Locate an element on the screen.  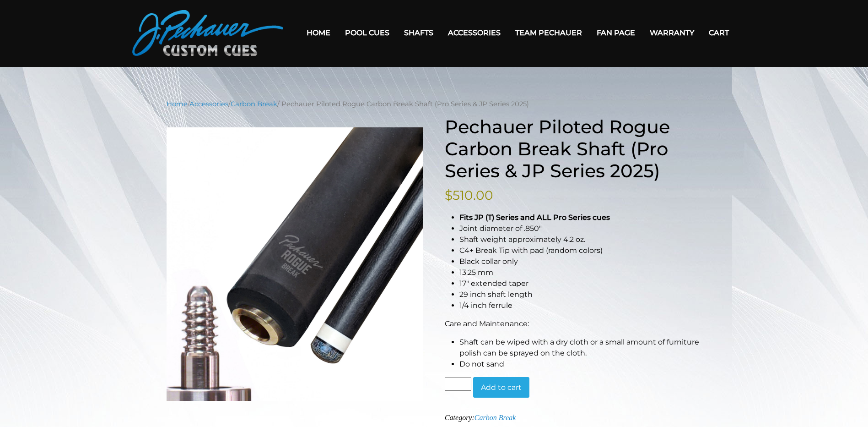
li: C4+ Break Tip with pad (random colors) is located at coordinates (581, 251).